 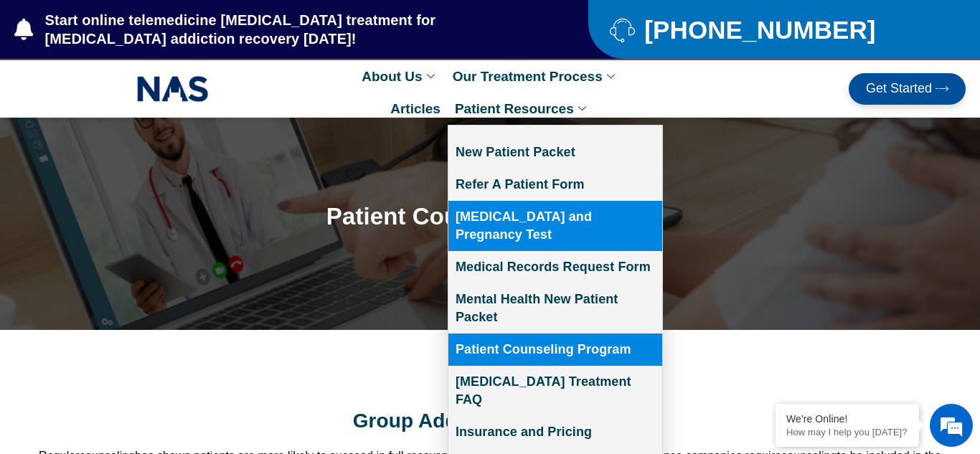 I want to click on h1: Patient Counseling Program, so click(x=486, y=216).